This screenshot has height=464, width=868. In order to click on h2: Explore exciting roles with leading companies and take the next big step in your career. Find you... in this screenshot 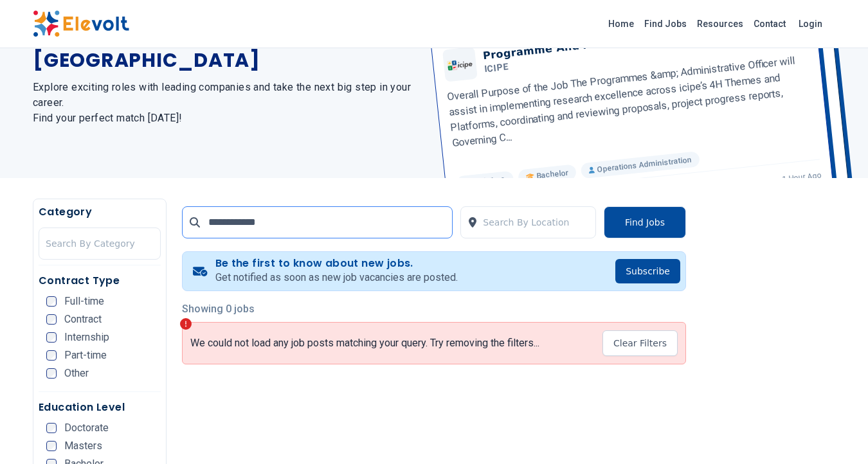, I will do `click(226, 103)`.